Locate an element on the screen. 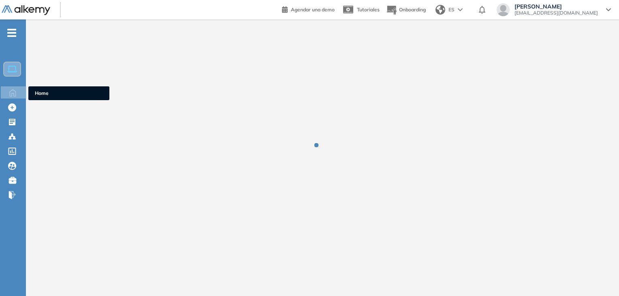 The width and height of the screenshot is (619, 296). span: Onboarding is located at coordinates (413, 9).